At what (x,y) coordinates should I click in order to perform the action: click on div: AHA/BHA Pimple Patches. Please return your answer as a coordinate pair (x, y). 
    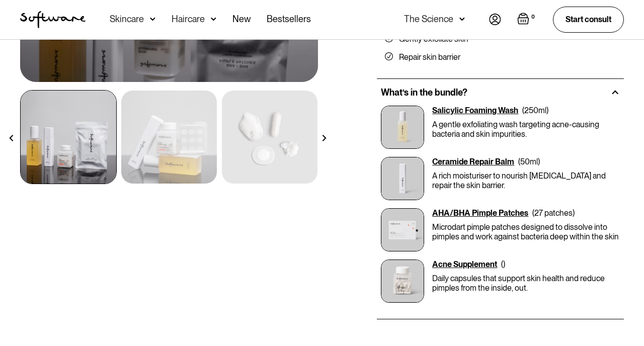
    Looking at the image, I should click on (480, 213).